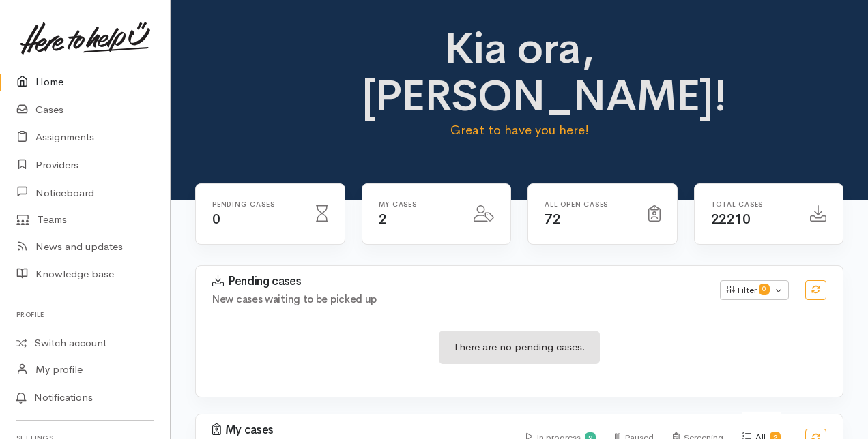 This screenshot has width=868, height=439. I want to click on h6: Pending cases, so click(256, 204).